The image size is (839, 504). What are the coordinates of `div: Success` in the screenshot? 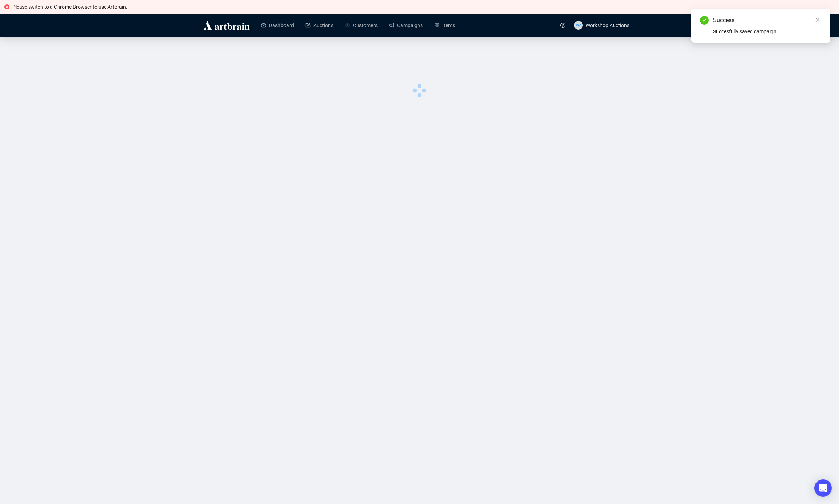 It's located at (767, 20).